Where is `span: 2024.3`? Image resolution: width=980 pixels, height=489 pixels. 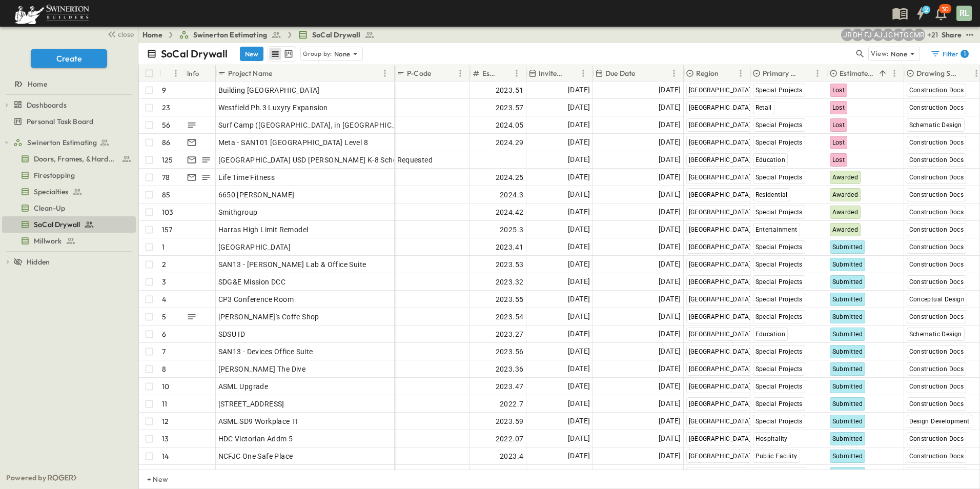
span: 2024.3 is located at coordinates (512, 195).